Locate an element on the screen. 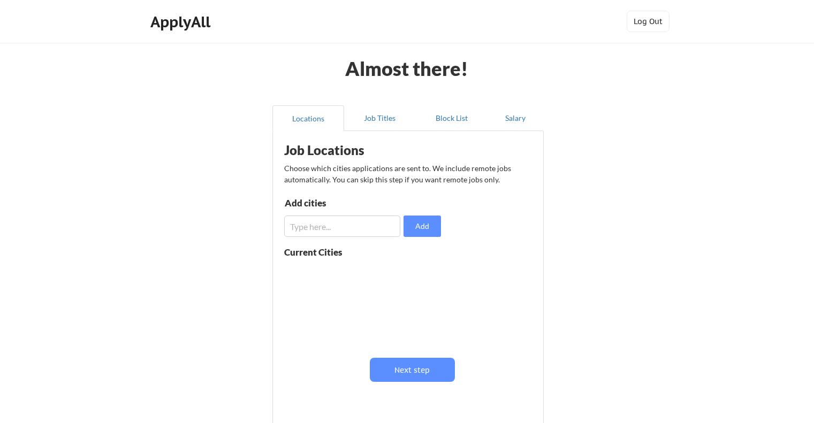 The image size is (814, 423). input: Type here... is located at coordinates (342, 226).